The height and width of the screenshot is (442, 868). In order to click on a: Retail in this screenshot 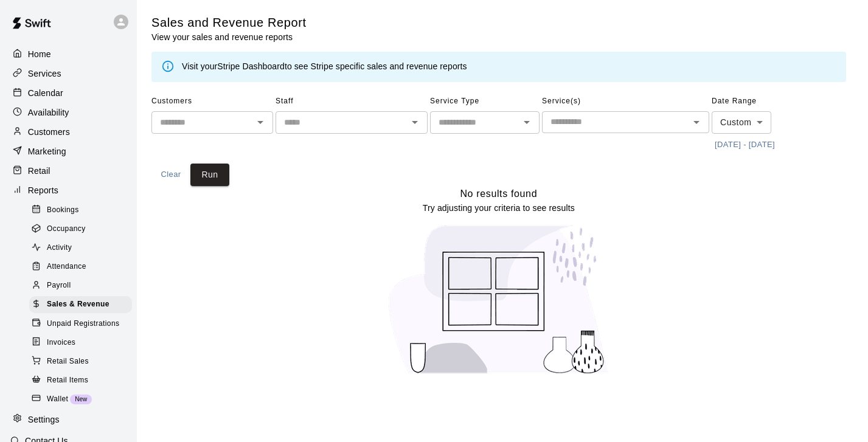, I will do `click(68, 171)`.